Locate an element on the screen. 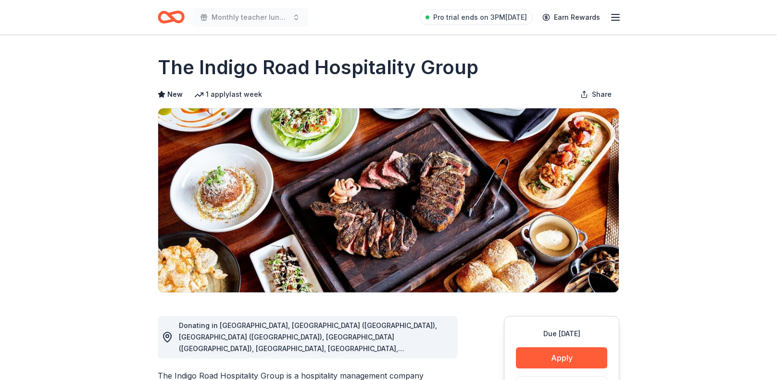 The height and width of the screenshot is (380, 777). span: Share is located at coordinates (602, 94).